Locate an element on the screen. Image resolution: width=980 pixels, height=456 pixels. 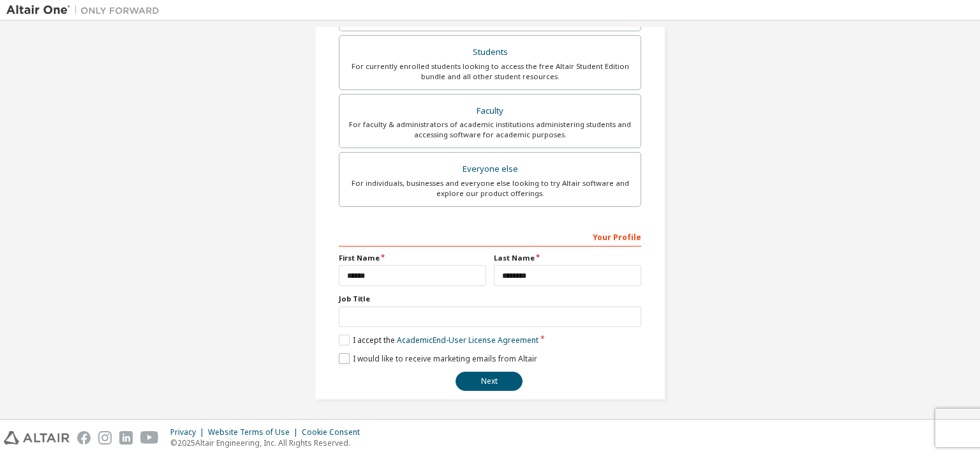
img: Altair One is located at coordinates (86, 10).